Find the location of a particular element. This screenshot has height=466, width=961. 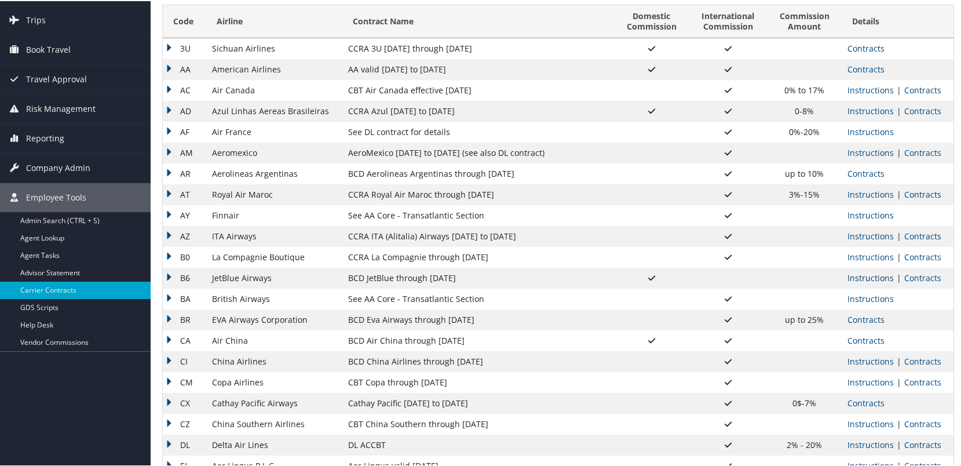

td: 2% - 20% is located at coordinates (804, 444).